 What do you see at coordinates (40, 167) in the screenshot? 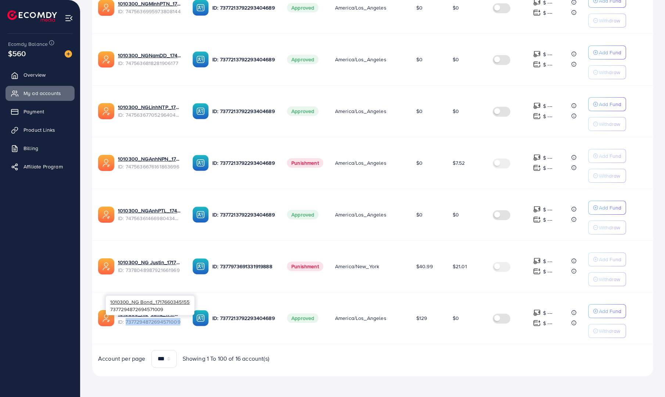
I see `a: Affiliate Program` at bounding box center [40, 167].